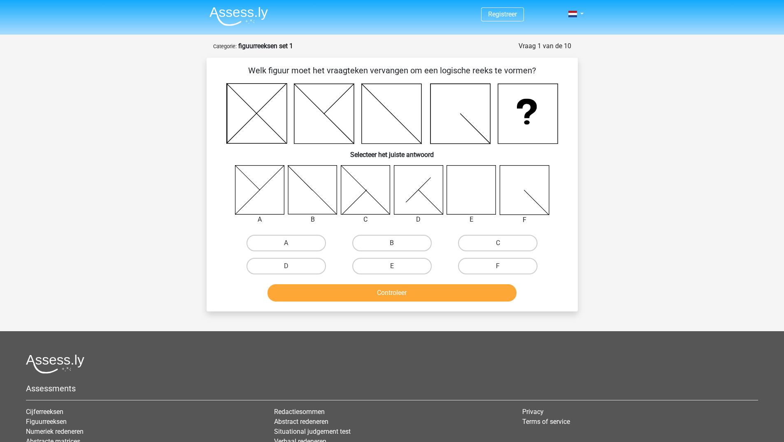 The width and height of the screenshot is (784, 442). What do you see at coordinates (365, 219) in the screenshot?
I see `div: C` at bounding box center [365, 219].